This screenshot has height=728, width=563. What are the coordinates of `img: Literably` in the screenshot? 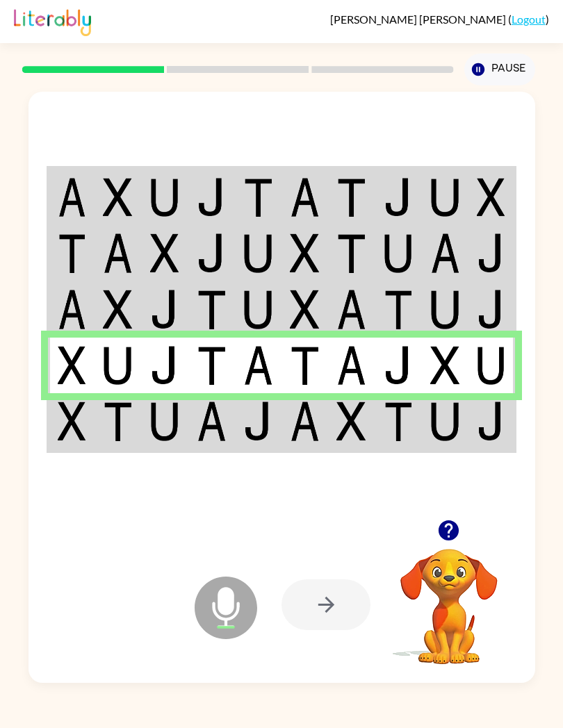 It's located at (53, 20).